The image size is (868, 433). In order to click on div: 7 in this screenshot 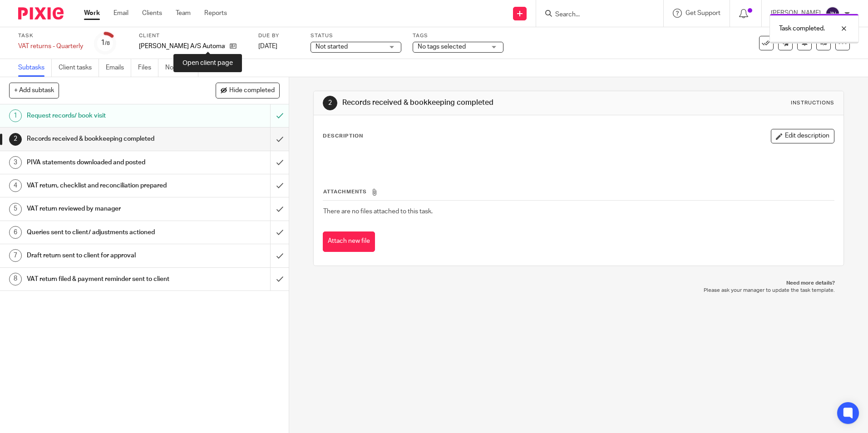, I will do `click(16, 256)`.